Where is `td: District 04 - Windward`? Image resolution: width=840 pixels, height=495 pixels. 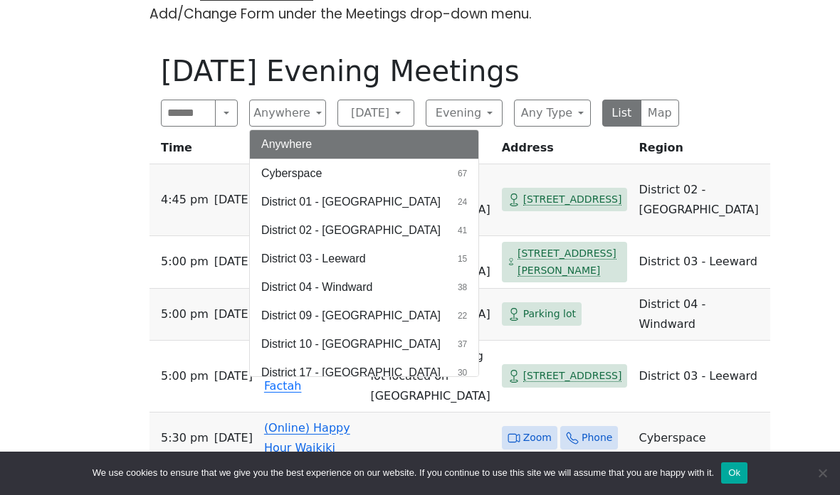
td: District 04 - Windward is located at coordinates (701, 315).